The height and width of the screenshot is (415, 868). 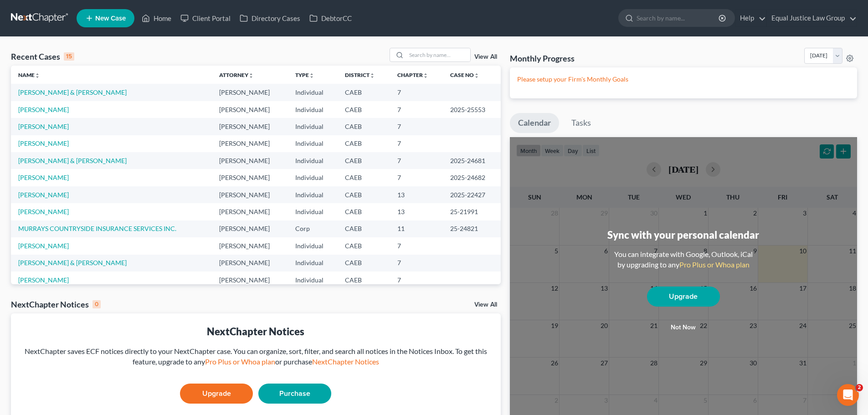 I want to click on td: 11, so click(x=417, y=229).